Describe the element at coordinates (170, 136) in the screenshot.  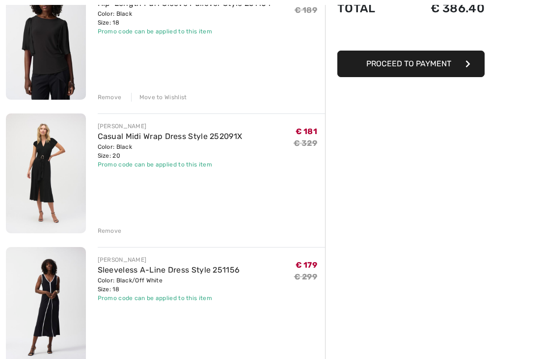
I see `a: Casual Midi Wrap Dress Style 252091X` at that location.